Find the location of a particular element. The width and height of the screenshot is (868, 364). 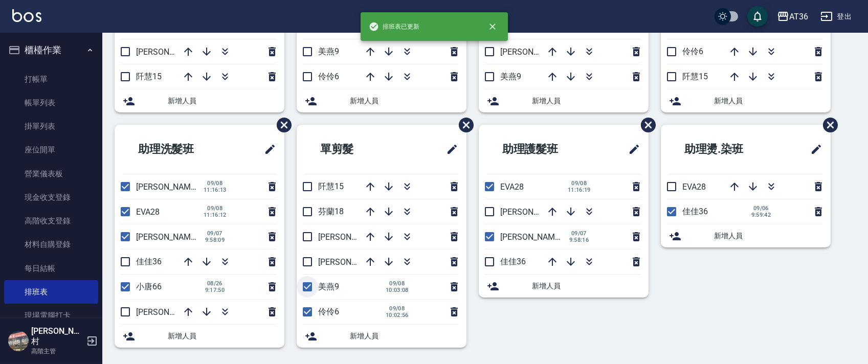

a: 座位開單 is located at coordinates (51, 150).